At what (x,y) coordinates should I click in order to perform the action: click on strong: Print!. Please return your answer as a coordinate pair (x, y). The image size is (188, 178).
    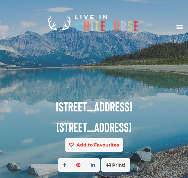
    Looking at the image, I should click on (119, 165).